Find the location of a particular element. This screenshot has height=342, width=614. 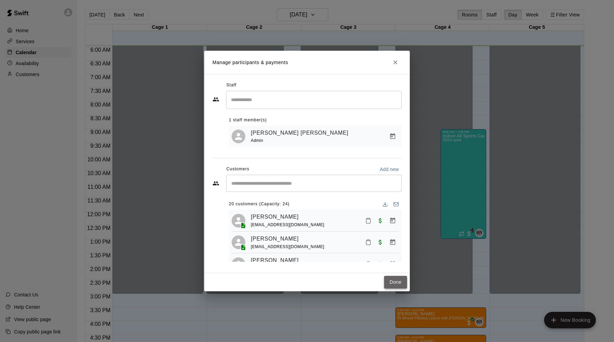

div: Search staff is located at coordinates (314, 100).